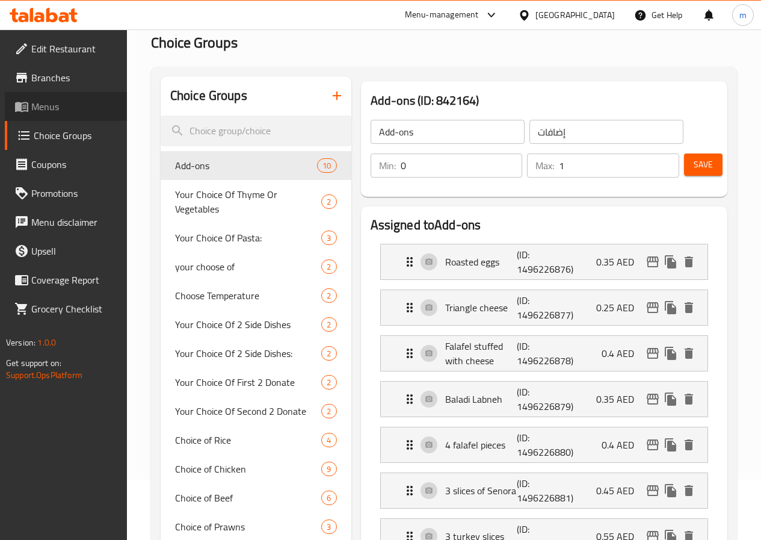  Describe the element at coordinates (256, 267) in the screenshot. I see `div: your choose of2` at that location.